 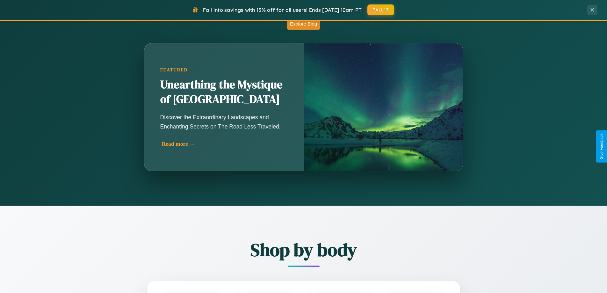 I want to click on div: Give Feedback, so click(x=602, y=146).